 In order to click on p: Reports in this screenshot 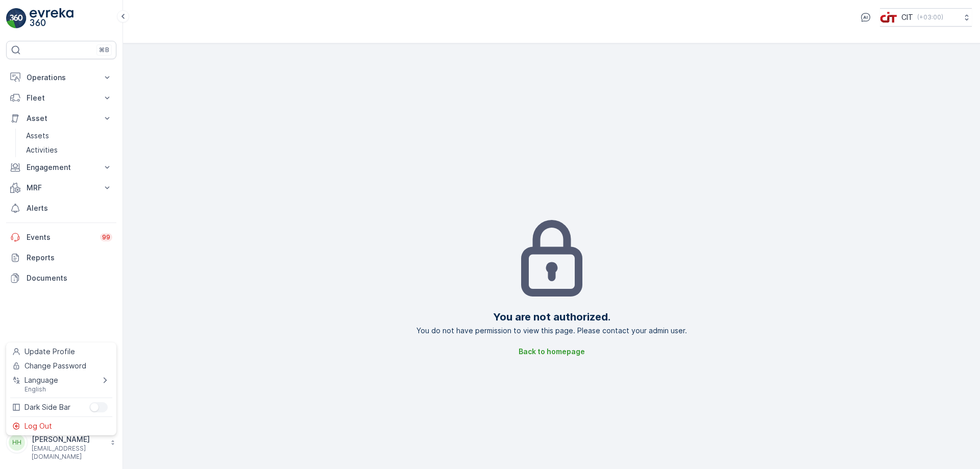, I will do `click(69, 258)`.